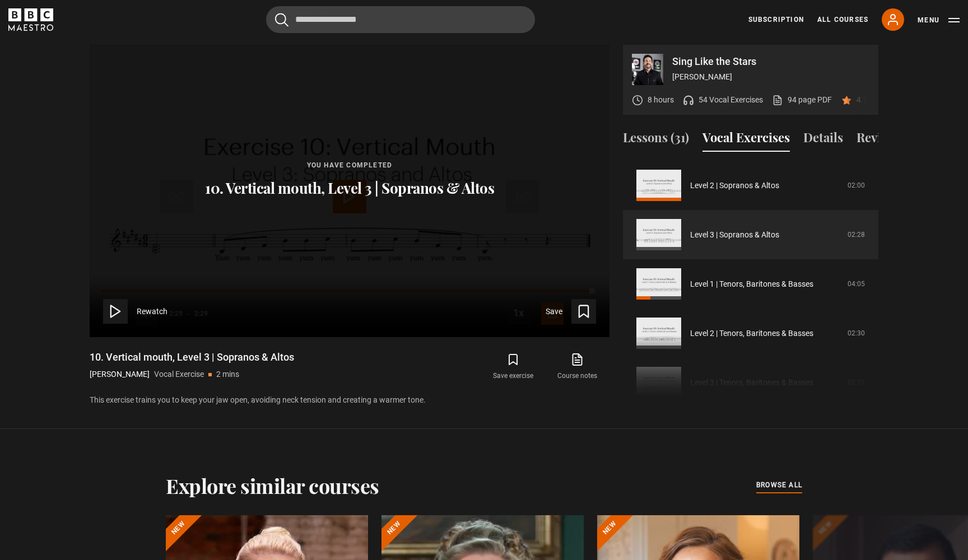  I want to click on p: You have completed, so click(350, 165).